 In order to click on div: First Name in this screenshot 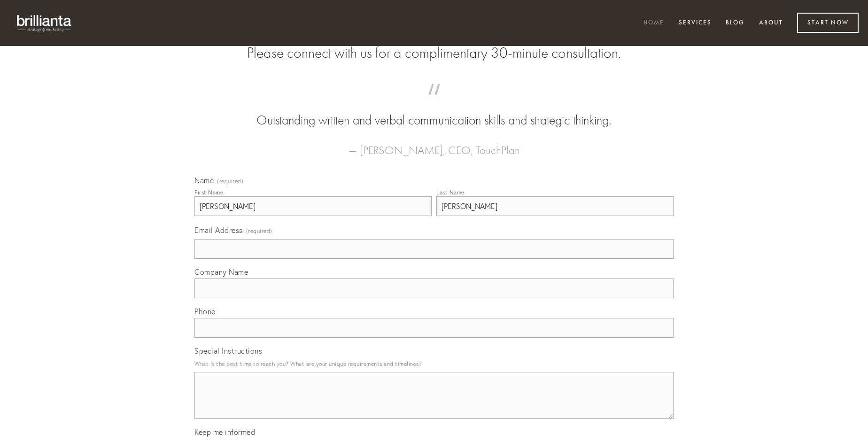, I will do `click(209, 192)`.